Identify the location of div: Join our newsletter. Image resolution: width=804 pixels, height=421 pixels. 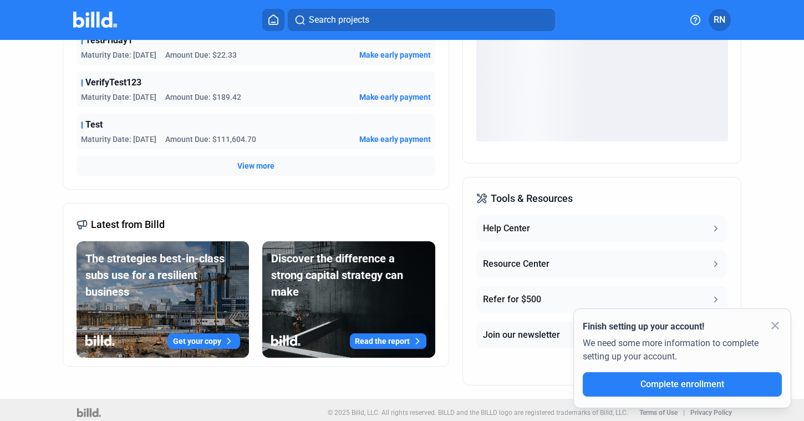
(521, 335).